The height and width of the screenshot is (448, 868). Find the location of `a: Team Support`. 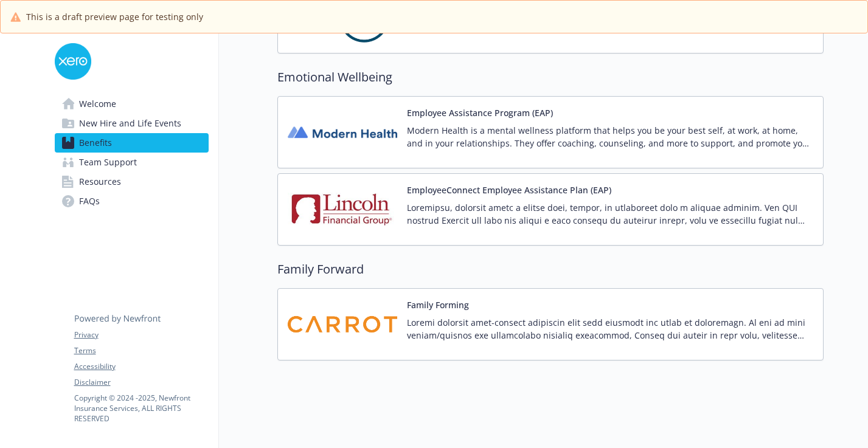

a: Team Support is located at coordinates (132, 162).